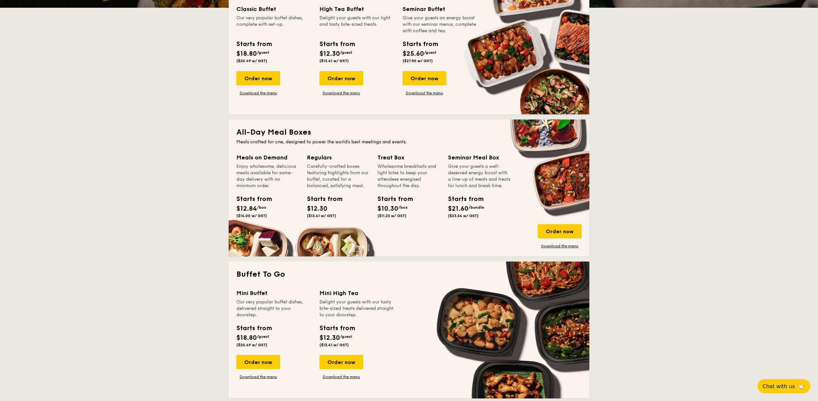  Describe the element at coordinates (357, 309) in the screenshot. I see `div: Delight your guests with our tasty bite-sized treats delivered straight to your doorstep.` at that location.